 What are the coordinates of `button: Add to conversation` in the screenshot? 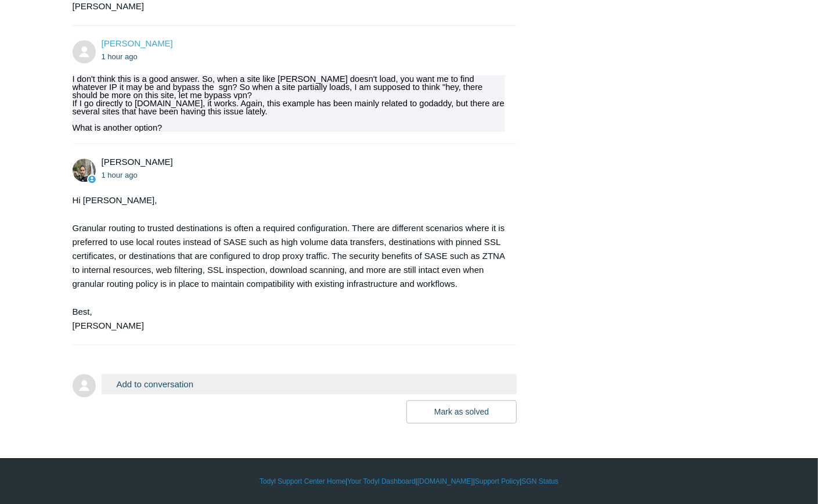 It's located at (309, 384).